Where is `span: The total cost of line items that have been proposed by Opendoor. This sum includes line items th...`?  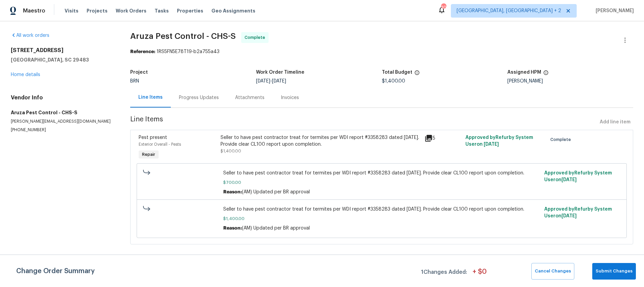
span: The total cost of line items that have been proposed by Opendoor. This sum includes line items th... is located at coordinates (417, 74).